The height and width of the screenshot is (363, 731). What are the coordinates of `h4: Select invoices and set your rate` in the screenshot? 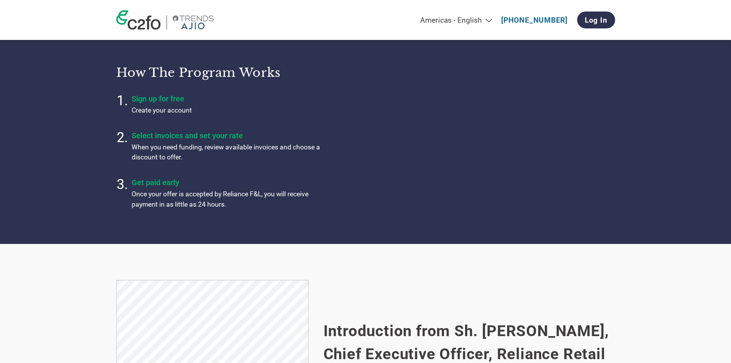 It's located at (228, 135).